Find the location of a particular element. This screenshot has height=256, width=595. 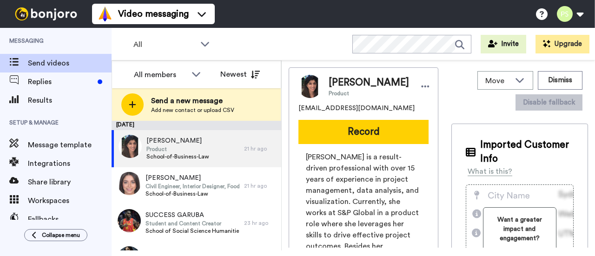

img: 3b4ea4d0-bf84-4852-a792-aefa93a90178.jpg is located at coordinates (129, 184).